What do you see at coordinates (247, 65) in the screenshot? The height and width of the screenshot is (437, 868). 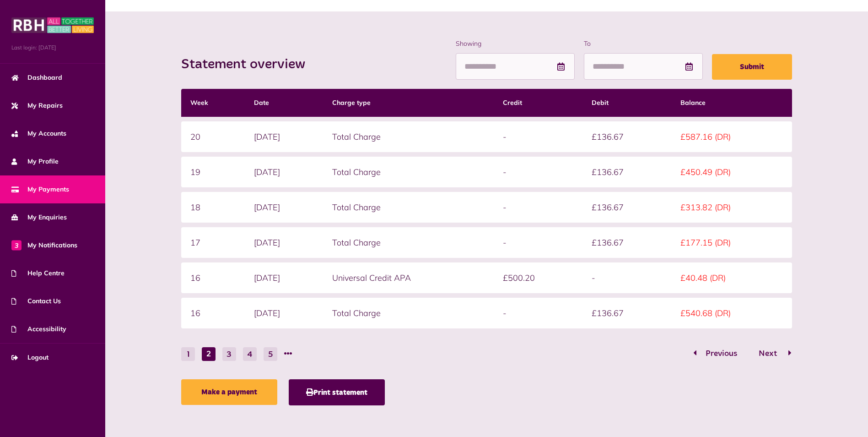 I see `h2: Statement overview` at bounding box center [247, 65].